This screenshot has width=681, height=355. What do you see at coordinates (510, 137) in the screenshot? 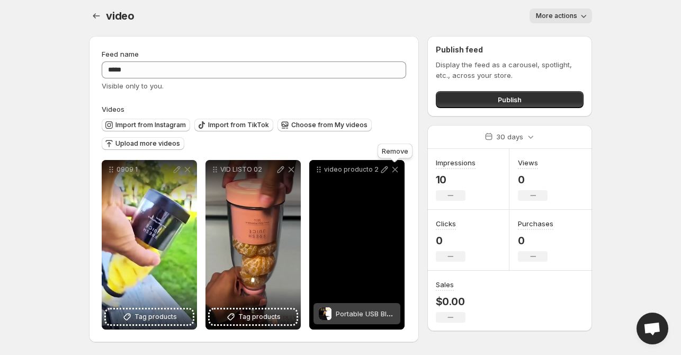
I see `p: 30 days` at bounding box center [510, 137].